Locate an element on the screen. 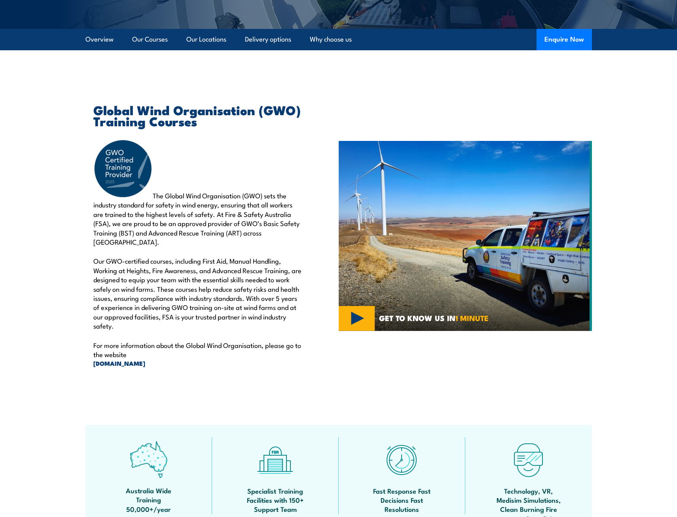  span: GET TO KNOW US IN is located at coordinates (434, 318).